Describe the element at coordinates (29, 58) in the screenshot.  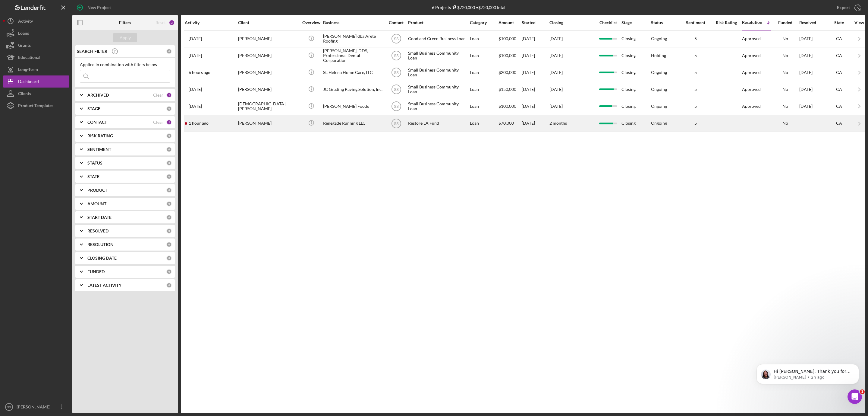
I see `div: Educational` at that location.